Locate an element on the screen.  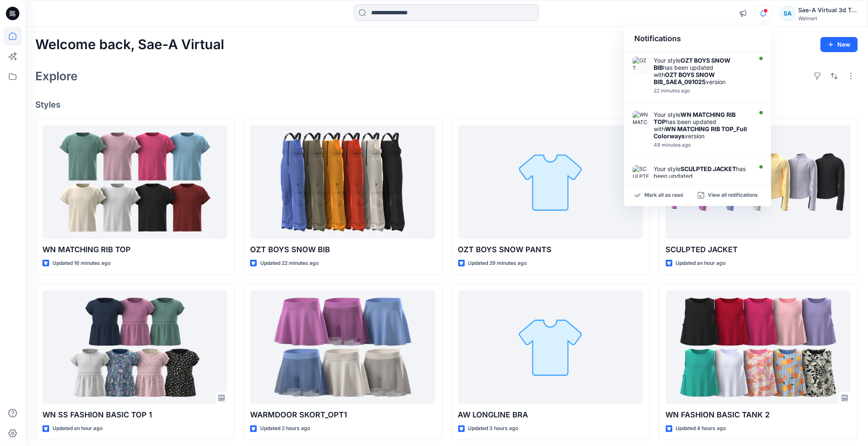
p: Updated 2 hours ago is located at coordinates (285, 428).